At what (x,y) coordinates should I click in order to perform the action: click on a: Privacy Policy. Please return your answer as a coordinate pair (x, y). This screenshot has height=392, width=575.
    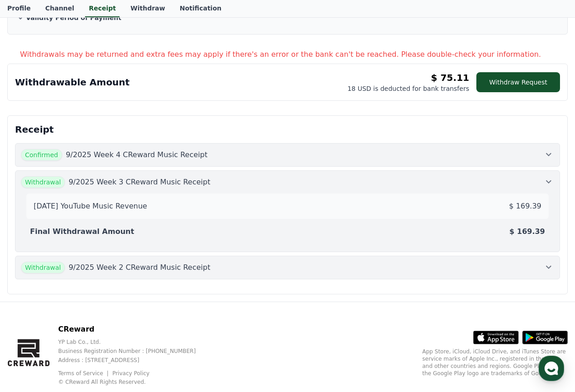
    Looking at the image, I should click on (131, 374).